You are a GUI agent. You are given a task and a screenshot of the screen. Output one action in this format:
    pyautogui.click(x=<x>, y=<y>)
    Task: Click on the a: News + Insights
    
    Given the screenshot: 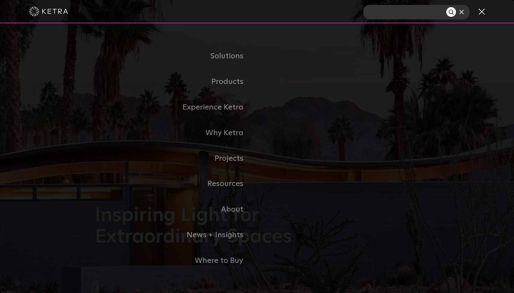 What is the action you would take?
    pyautogui.click(x=176, y=235)
    